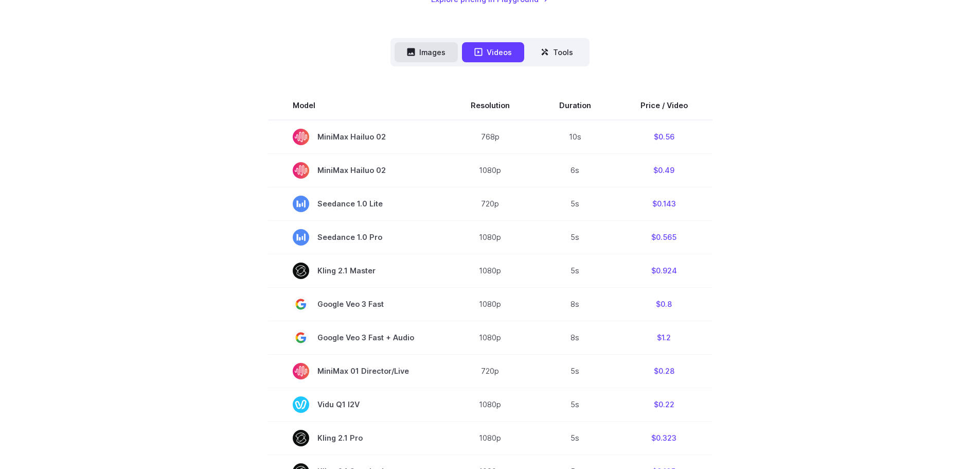 This screenshot has width=980, height=469. What do you see at coordinates (575, 105) in the screenshot?
I see `th: Duration` at bounding box center [575, 105].